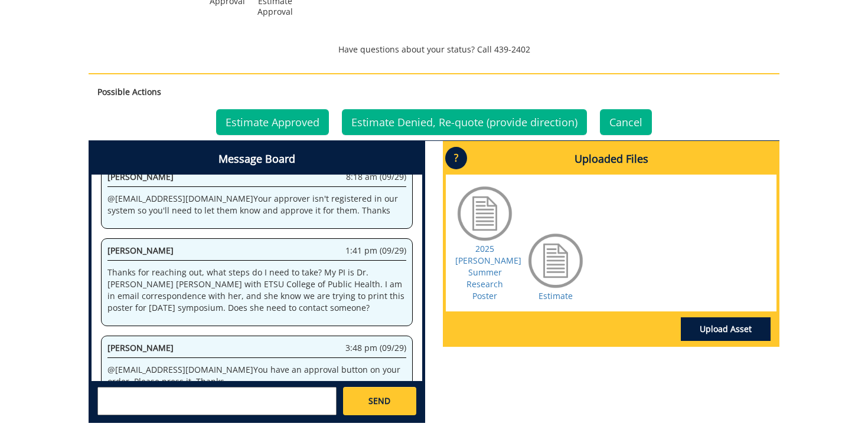 The image size is (868, 440). Describe the element at coordinates (726, 329) in the screenshot. I see `a: Upload Asset` at that location.